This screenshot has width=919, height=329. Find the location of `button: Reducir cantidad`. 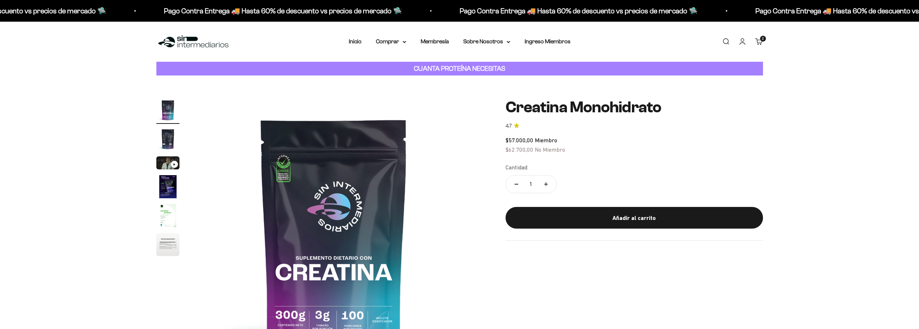

button: Reducir cantidad is located at coordinates (517, 184).